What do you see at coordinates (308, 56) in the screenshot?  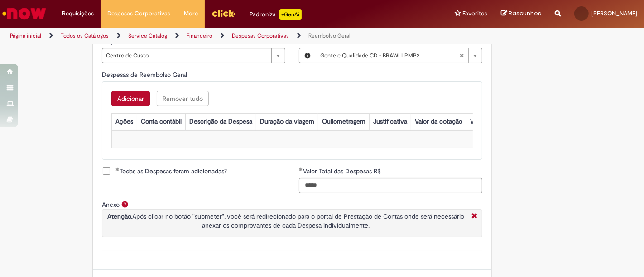 I see `button: Centro de Custo, Visualizar este registro Gente e Qualidade CD - BRAWLLPMP2` at bounding box center [308, 56].